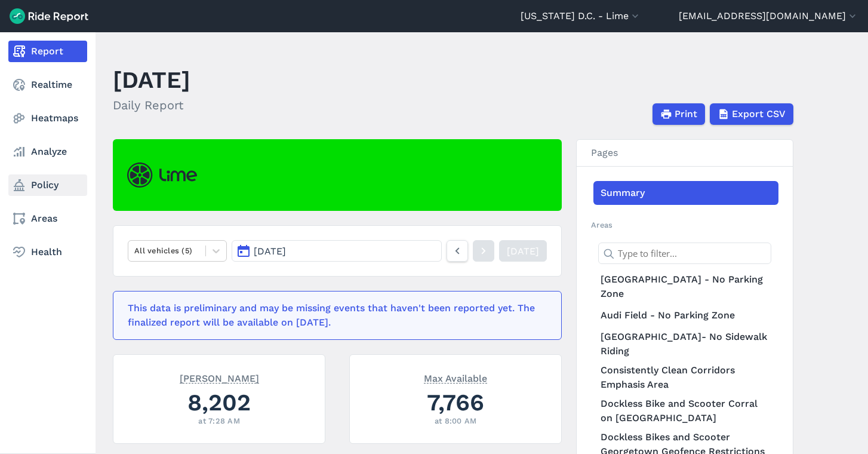  I want to click on a: Health, so click(48, 252).